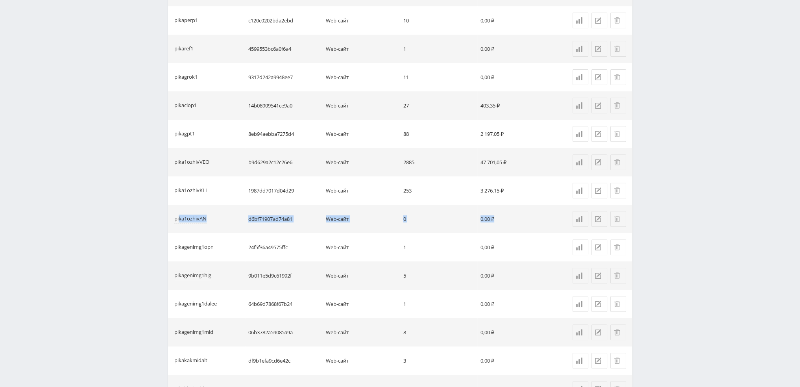 The image size is (800, 387). What do you see at coordinates (438, 20) in the screenshot?
I see `td: 10` at bounding box center [438, 20].